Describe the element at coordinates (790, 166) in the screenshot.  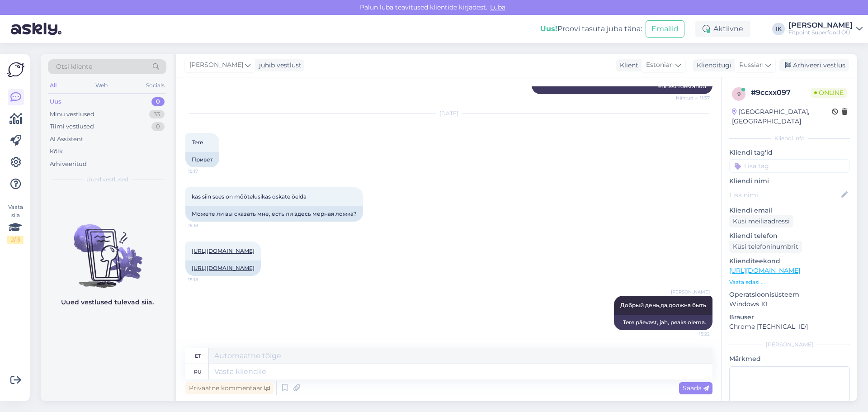
I see `input: Lisa tag` at that location.